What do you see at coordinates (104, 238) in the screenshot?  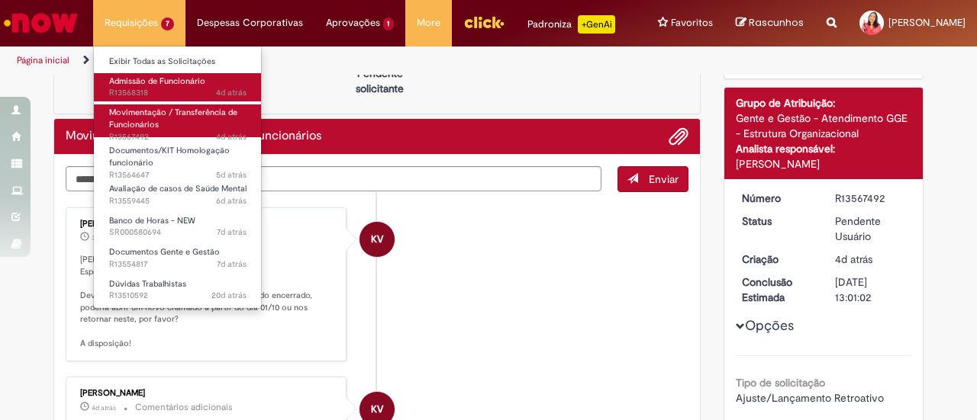 I see `time: 26/09/2025 11:12:21` at bounding box center [104, 238].